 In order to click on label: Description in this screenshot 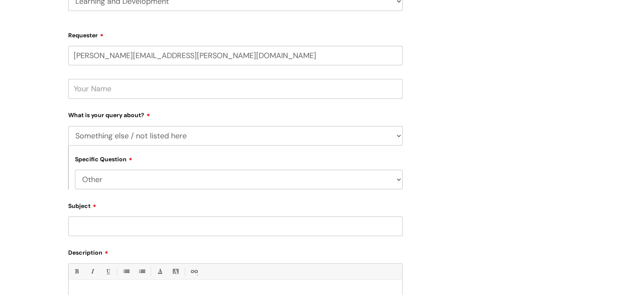, I will do `click(235, 251)`.